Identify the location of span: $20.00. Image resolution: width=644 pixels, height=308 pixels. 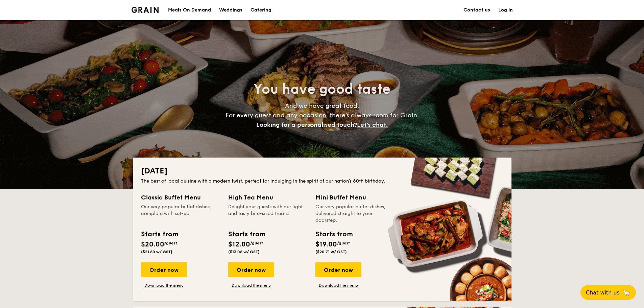
(152, 244).